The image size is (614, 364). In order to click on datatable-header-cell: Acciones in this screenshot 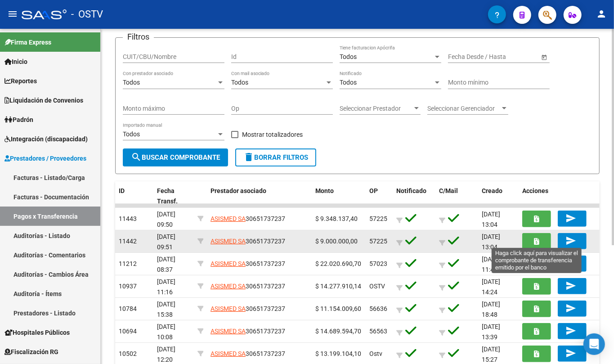, I will do `click(560, 196)`.